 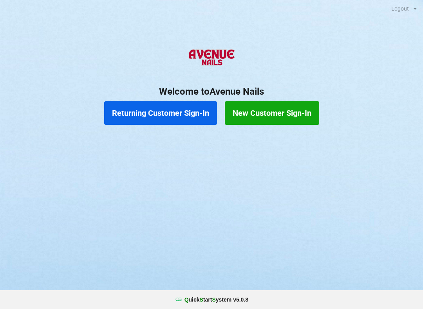 I want to click on button: New Customer Sign-In, so click(x=272, y=113).